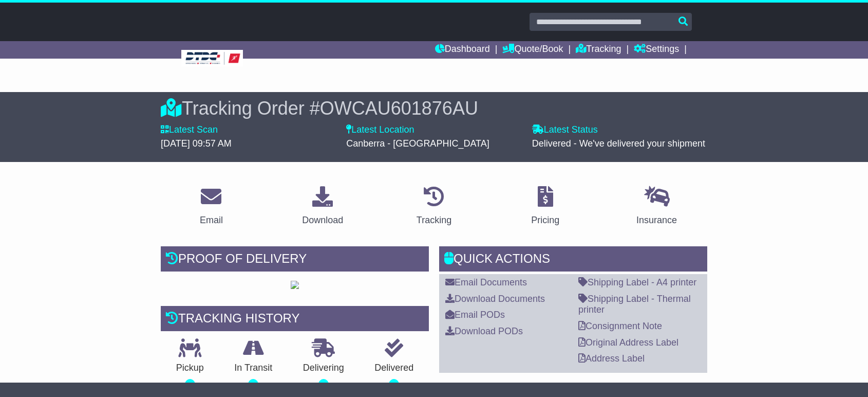 Image resolution: width=868 pixels, height=397 pixels. Describe the element at coordinates (486, 282) in the screenshot. I see `a: Email Documents` at that location.